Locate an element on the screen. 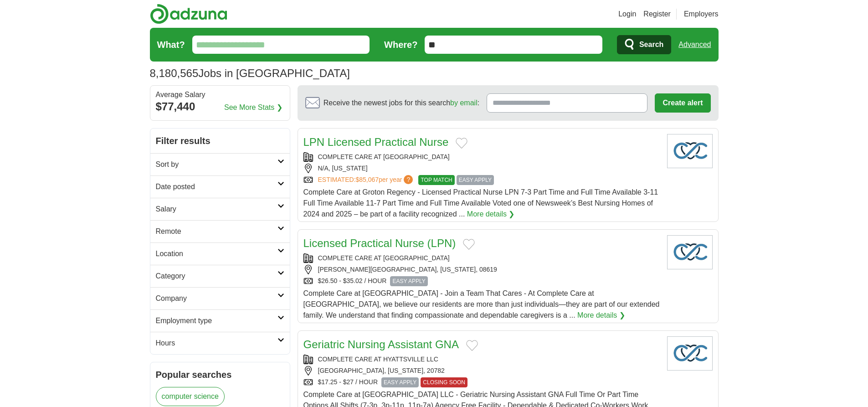 This screenshot has height=407, width=868. a: Category is located at coordinates (220, 275).